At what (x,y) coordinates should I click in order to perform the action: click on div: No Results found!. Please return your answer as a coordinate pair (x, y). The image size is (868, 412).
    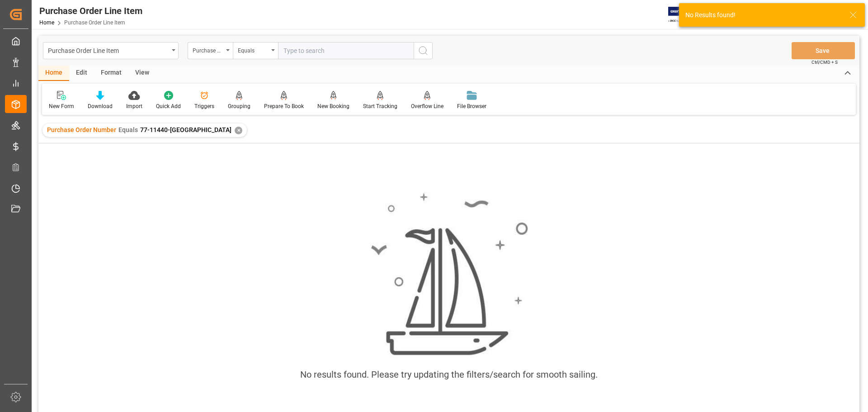
    Looking at the image, I should click on (762, 15).